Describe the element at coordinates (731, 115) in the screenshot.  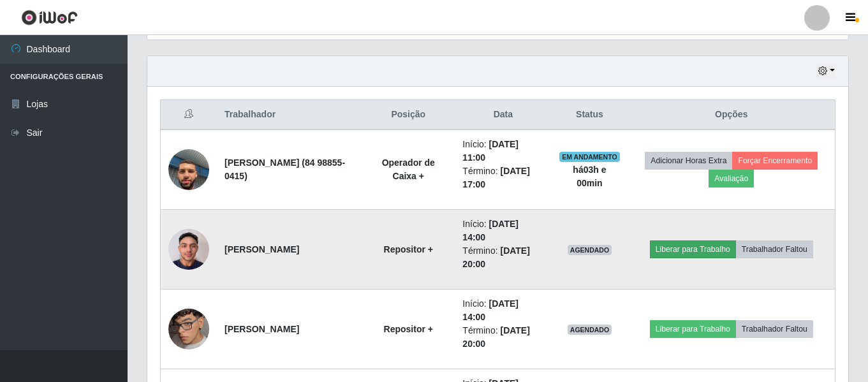
I see `th: Opções` at that location.